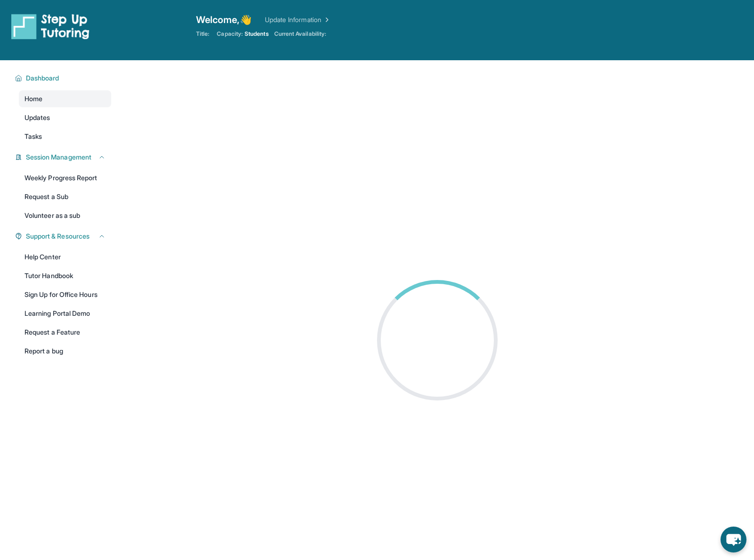  What do you see at coordinates (229, 34) in the screenshot?
I see `span: Capacity:` at bounding box center [229, 34].